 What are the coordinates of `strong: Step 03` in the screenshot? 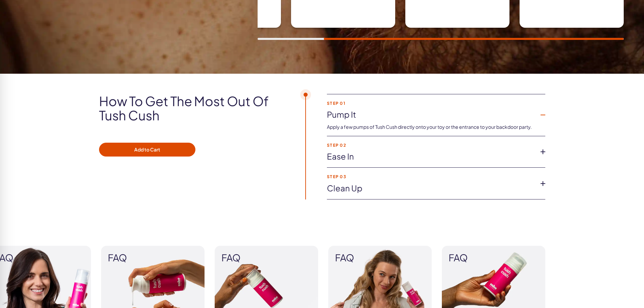 It's located at (431, 176).